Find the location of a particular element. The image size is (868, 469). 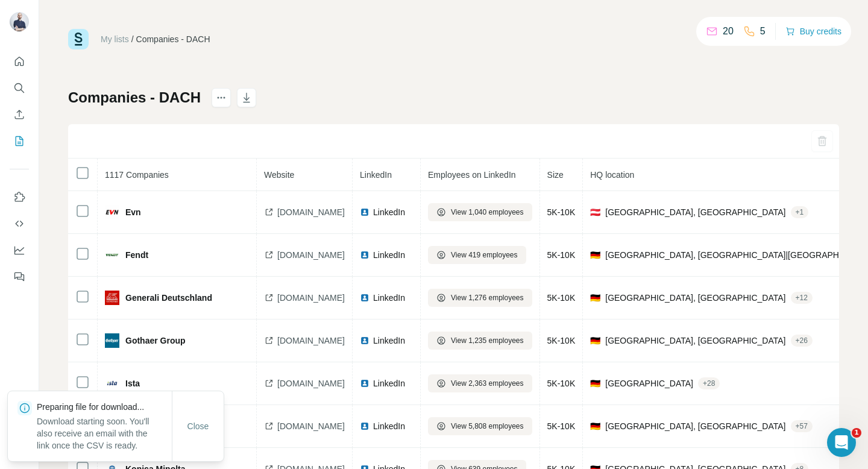

button: Feedback is located at coordinates (19, 277).